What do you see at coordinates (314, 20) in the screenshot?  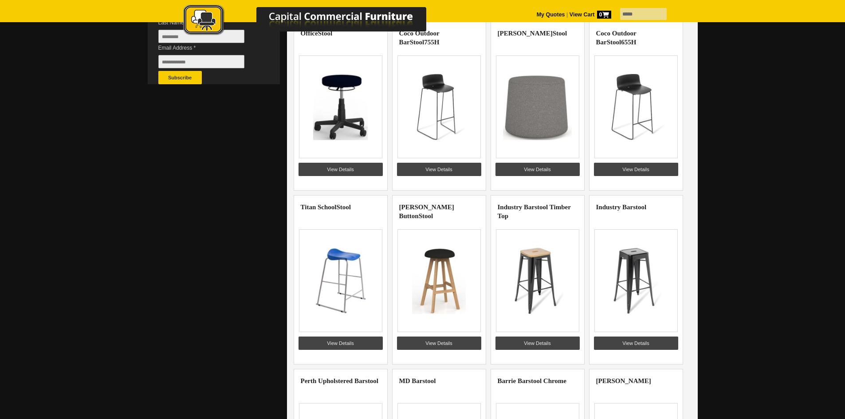 I see `img: Capital Commercial Furniture Logo` at bounding box center [314, 20].